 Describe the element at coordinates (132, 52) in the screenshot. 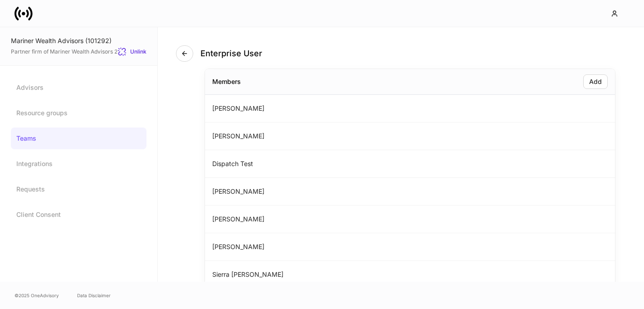

I see `button: Unlink` at that location.